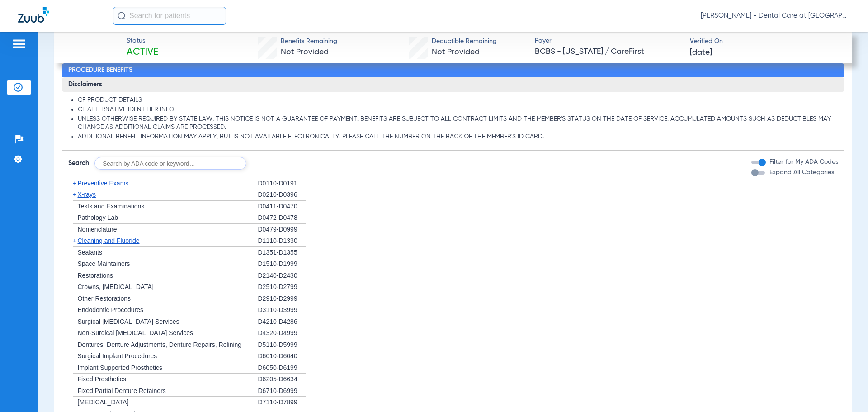 The height and width of the screenshot is (412, 868). What do you see at coordinates (282, 379) in the screenshot?
I see `div: D6205-D6634` at bounding box center [282, 379].